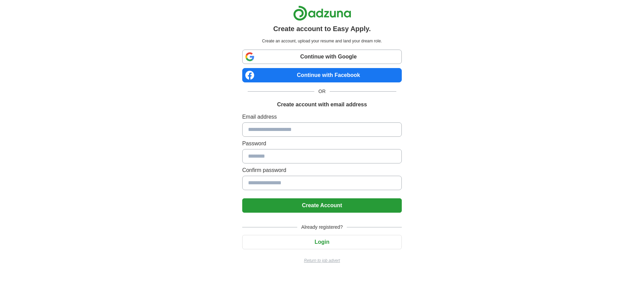 The image size is (644, 305). What do you see at coordinates (322, 242) in the screenshot?
I see `a: Login` at bounding box center [322, 242].